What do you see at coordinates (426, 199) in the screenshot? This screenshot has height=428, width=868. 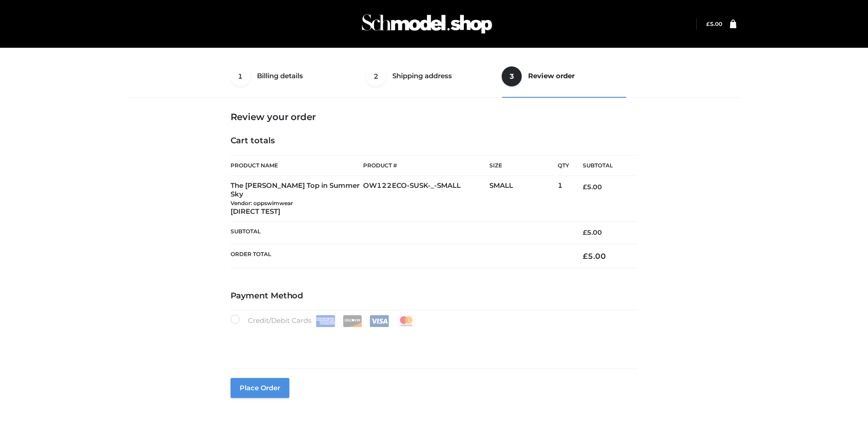 I see `td: OW122ECO-SUSK-_-SMALL` at bounding box center [426, 199].